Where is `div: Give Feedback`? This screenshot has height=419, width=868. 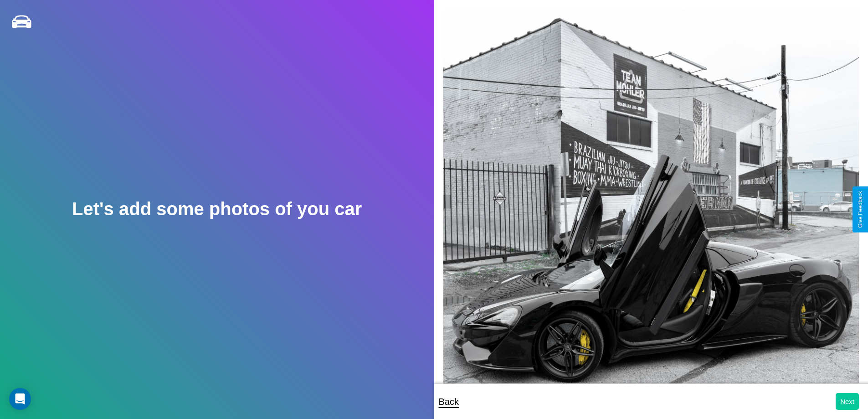
div: Give Feedback is located at coordinates (861, 209).